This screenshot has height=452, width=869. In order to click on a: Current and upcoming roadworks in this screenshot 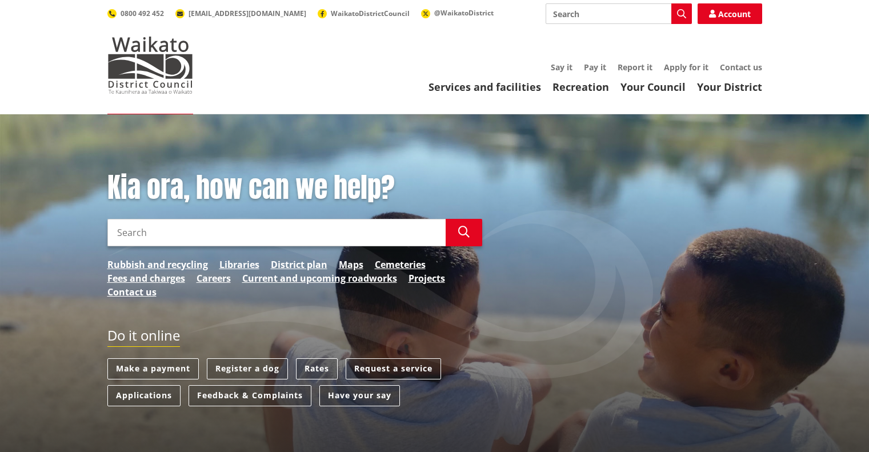, I will do `click(319, 278)`.